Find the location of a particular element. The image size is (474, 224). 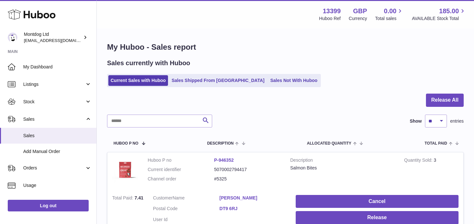

span: AVAILABLE Stock Total is located at coordinates (438, 18).